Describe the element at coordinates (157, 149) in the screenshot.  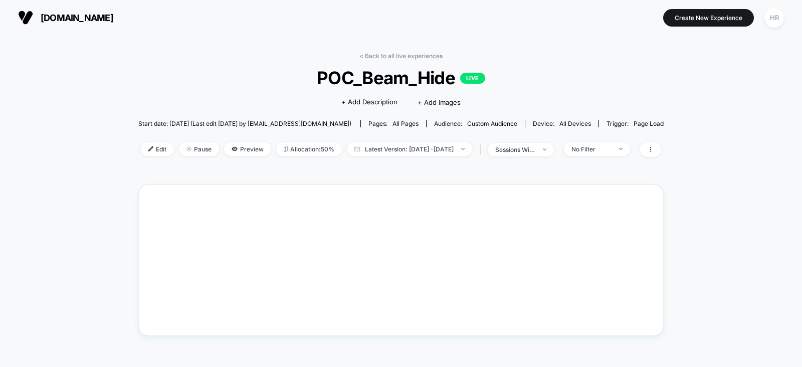
I see `span: Edit` at that location.